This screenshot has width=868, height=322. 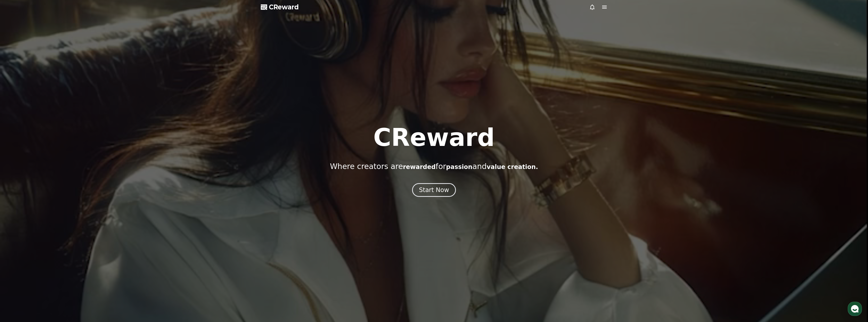 What do you see at coordinates (512, 167) in the screenshot?
I see `span: value creation.` at bounding box center [512, 167].